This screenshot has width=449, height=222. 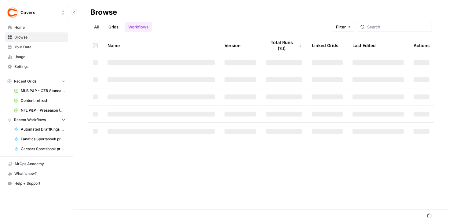 I want to click on div: Version, so click(x=233, y=45).